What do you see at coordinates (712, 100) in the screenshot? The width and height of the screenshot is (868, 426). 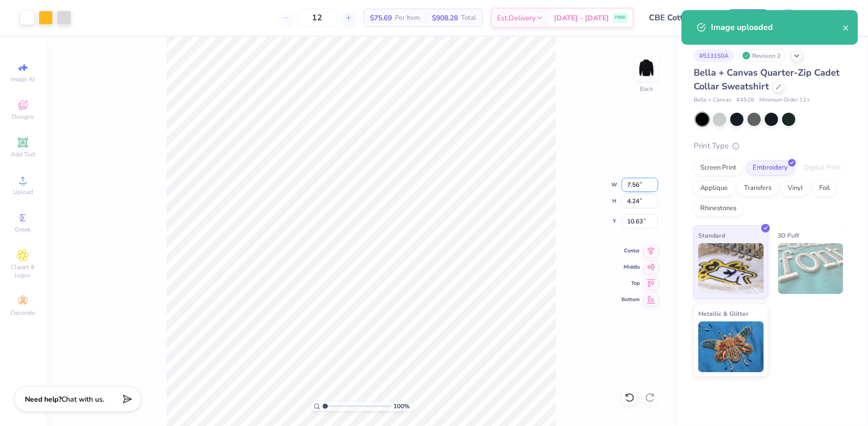 I see `span: Bella + Canvas` at bounding box center [712, 100].